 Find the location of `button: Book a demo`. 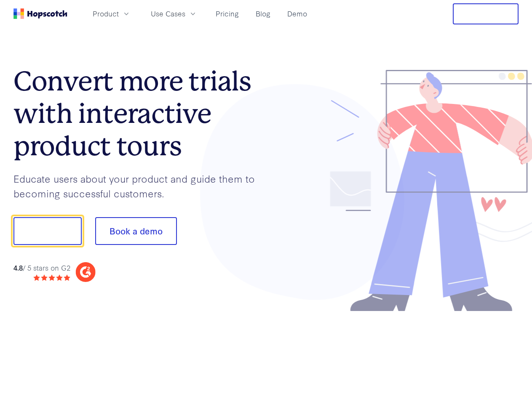

button: Book a demo is located at coordinates (136, 231).